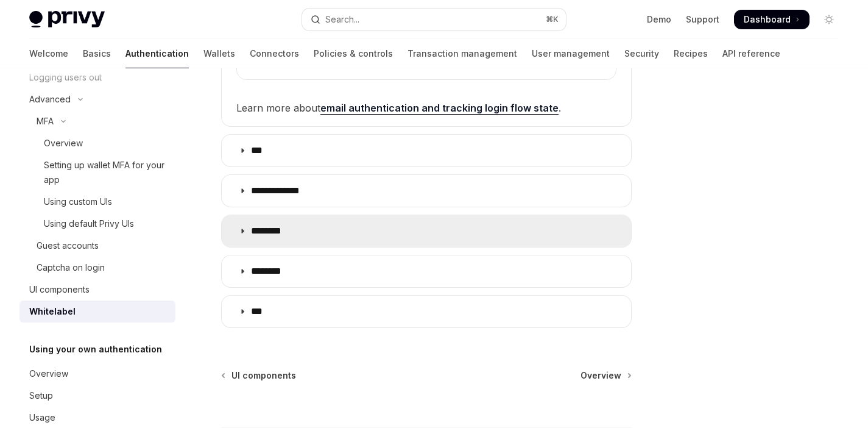 Image resolution: width=868 pixels, height=428 pixels. What do you see at coordinates (702, 19) in the screenshot?
I see `a: Support` at bounding box center [702, 19].